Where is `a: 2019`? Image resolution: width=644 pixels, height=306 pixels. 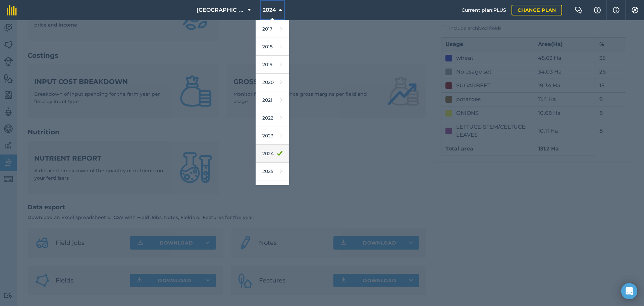 a: 2019 is located at coordinates (272, 64).